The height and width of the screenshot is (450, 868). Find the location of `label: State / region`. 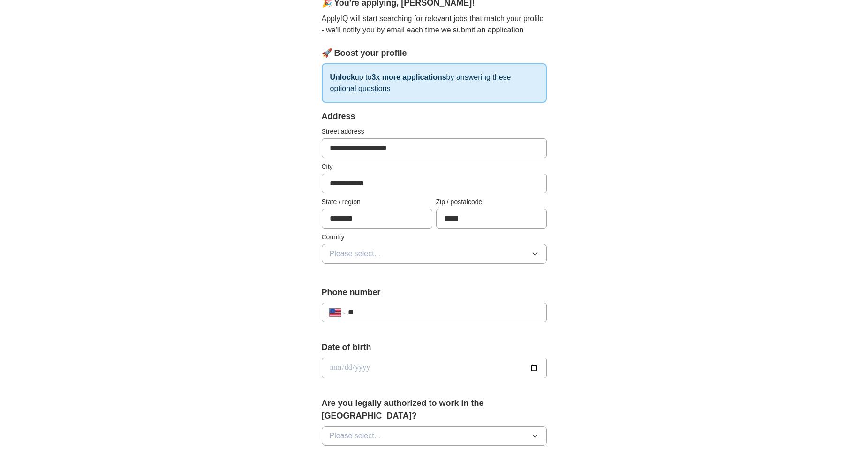

label: State / region is located at coordinates (377, 202).